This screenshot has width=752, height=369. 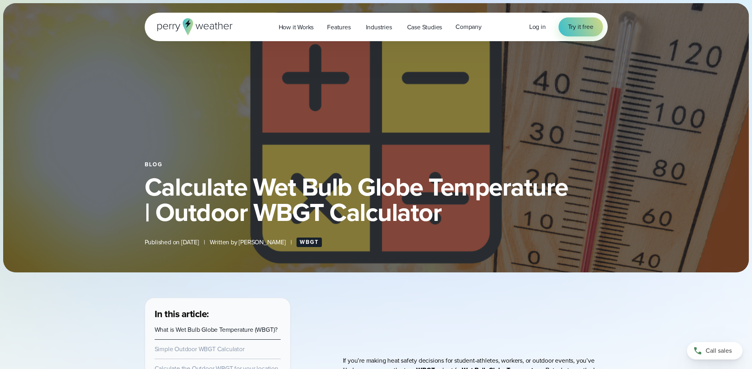 What do you see at coordinates (199, 349) in the screenshot?
I see `a: Simple Outdoor WBGT Calculator` at bounding box center [199, 349].